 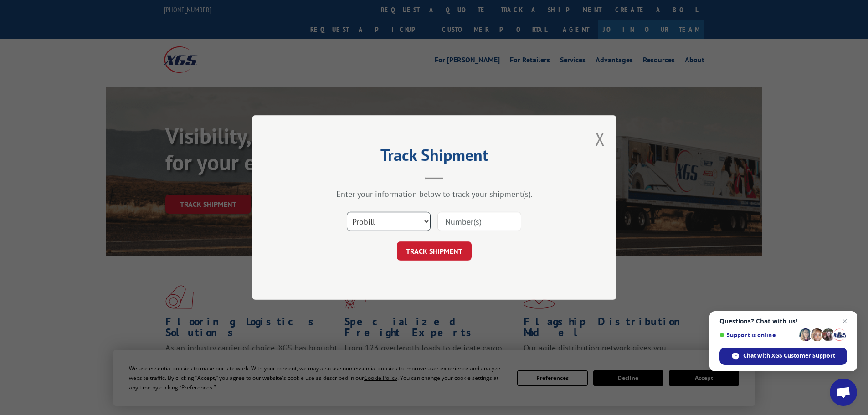 I want to click on a: Open chat, so click(x=844, y=392).